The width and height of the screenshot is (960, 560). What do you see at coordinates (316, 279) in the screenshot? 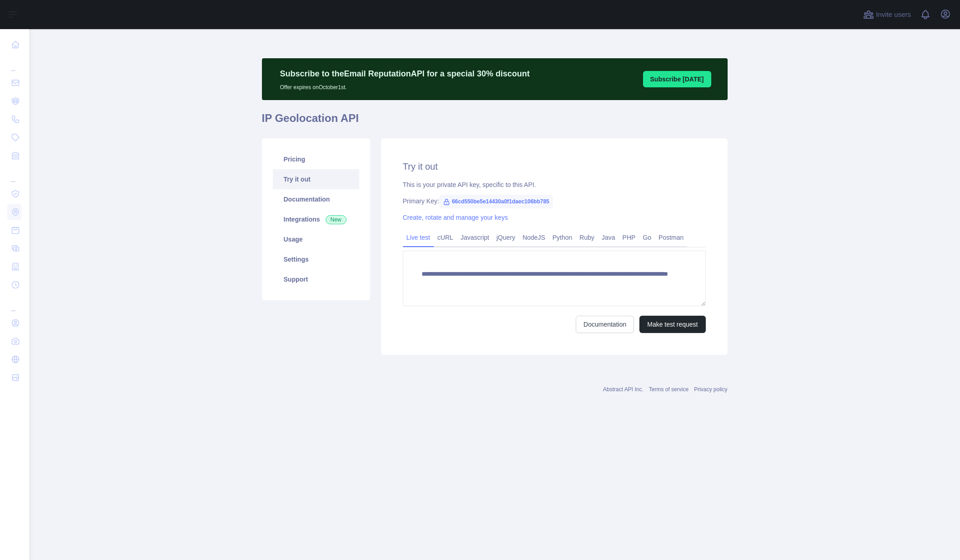
I see `a: Support` at bounding box center [316, 279].